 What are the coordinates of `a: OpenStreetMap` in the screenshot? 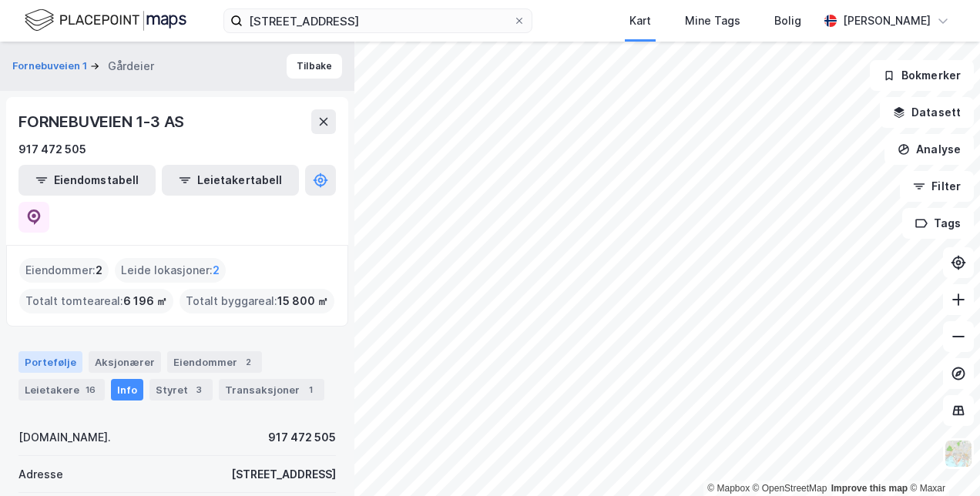 It's located at (790, 488).